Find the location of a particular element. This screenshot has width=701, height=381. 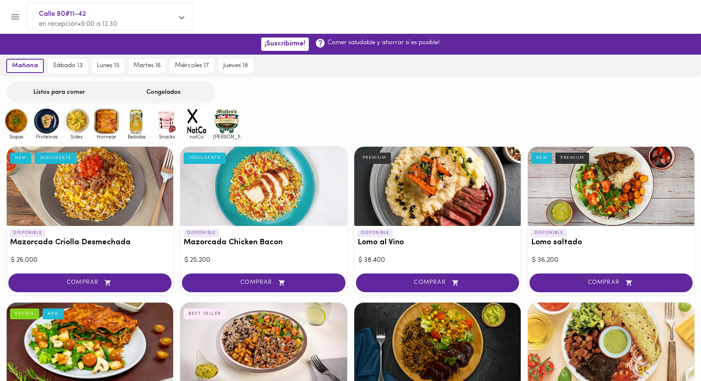

div: BEST SELLER is located at coordinates (205, 314).